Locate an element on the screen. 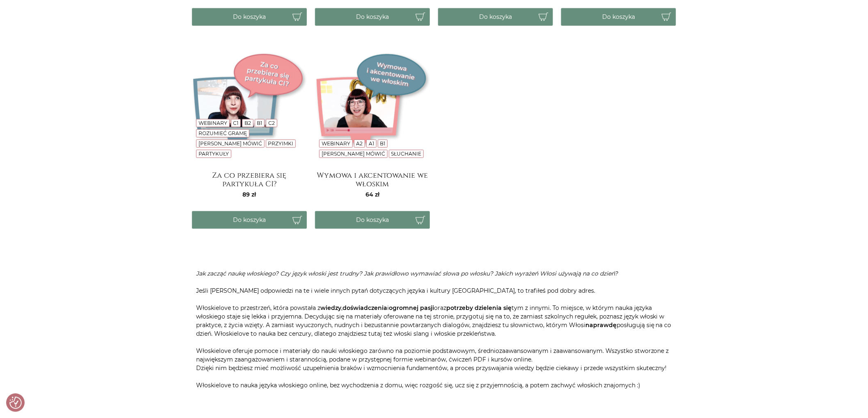 The width and height of the screenshot is (868, 418). button: Preferencje co do zgód is located at coordinates (16, 403).